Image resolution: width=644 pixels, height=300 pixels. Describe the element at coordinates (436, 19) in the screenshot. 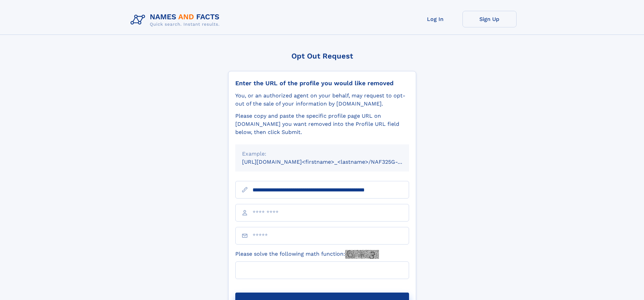

I see `a: Log In` at that location.